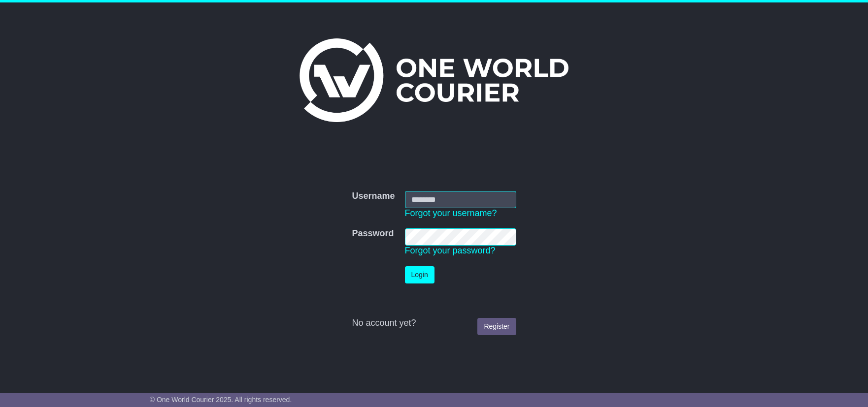  I want to click on label: Username, so click(373, 196).